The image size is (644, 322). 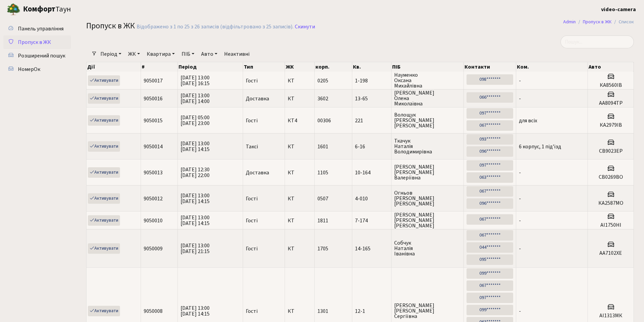 I want to click on a: ЖК, so click(x=134, y=54).